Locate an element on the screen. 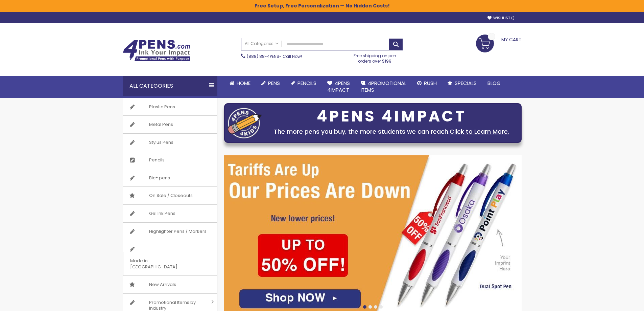 This screenshot has height=311, width=644. a: Pens is located at coordinates (271, 83).